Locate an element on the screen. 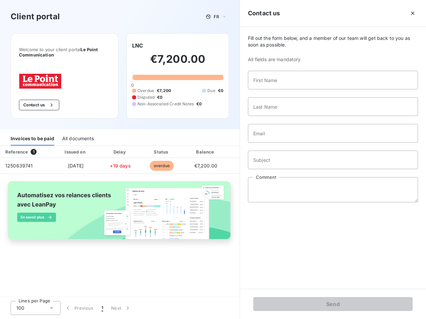 This screenshot has width=426, height=319. span: Welcome to your client portal is located at coordinates (65, 52).